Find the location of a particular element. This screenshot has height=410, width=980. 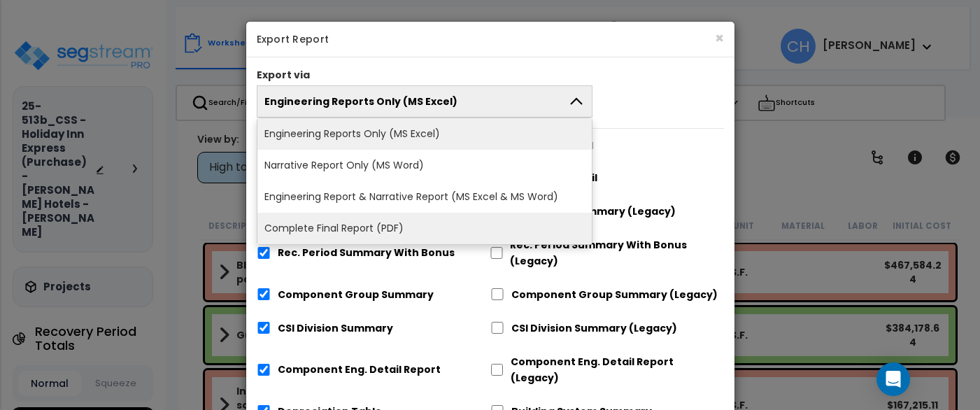

label: Component Group Summary (Legacy) is located at coordinates (614, 294).